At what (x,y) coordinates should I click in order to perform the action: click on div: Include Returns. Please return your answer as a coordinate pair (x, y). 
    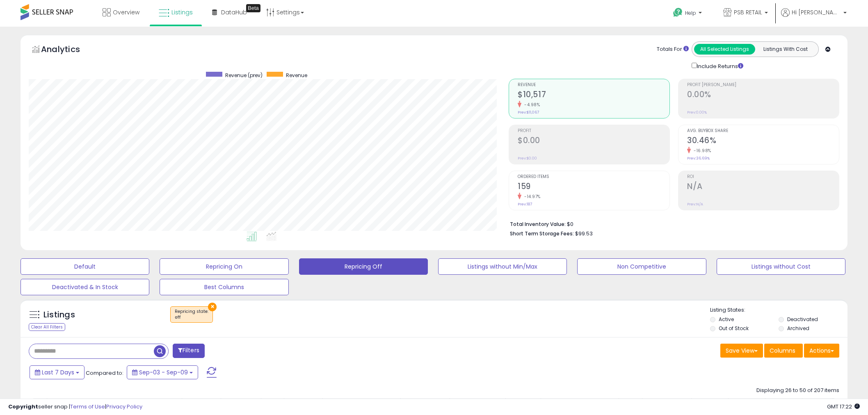
    Looking at the image, I should click on (719, 65).